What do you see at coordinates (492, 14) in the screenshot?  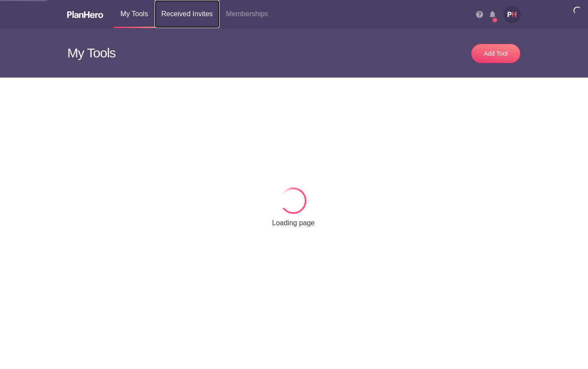 I see `img: Notifications` at bounding box center [492, 14].